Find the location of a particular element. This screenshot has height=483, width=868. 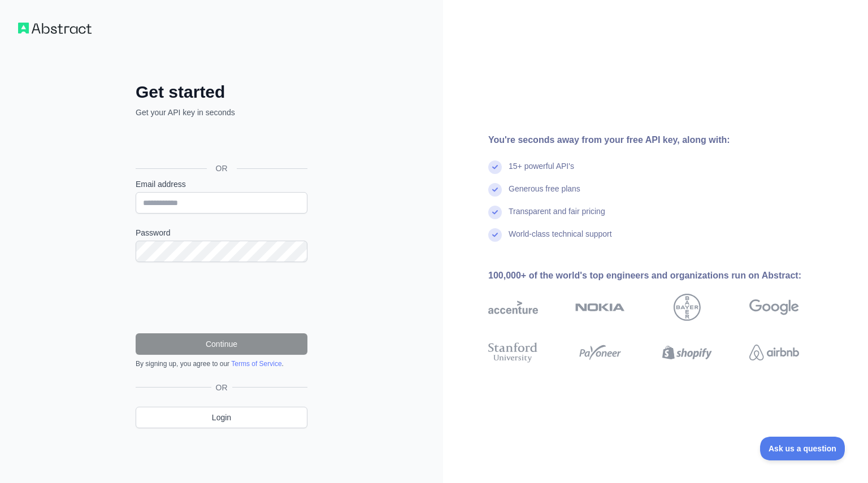

img: nokia is located at coordinates (600, 307).